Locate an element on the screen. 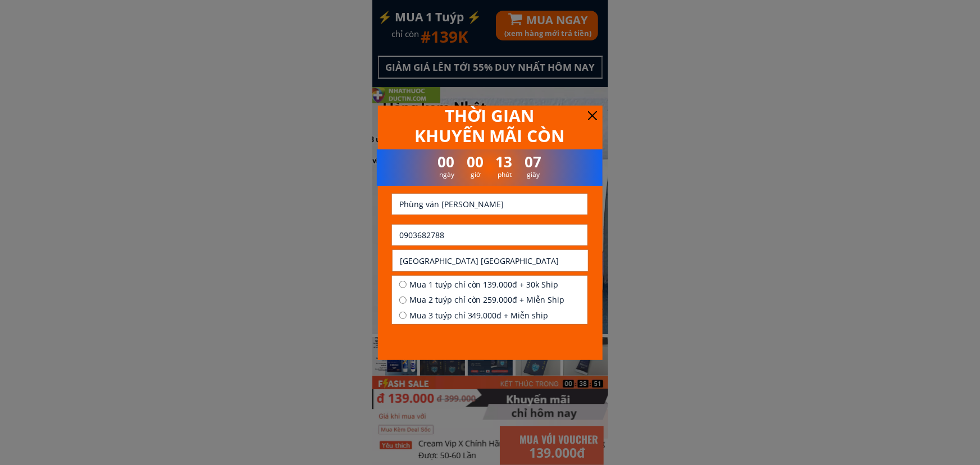 The height and width of the screenshot is (465, 980). span: Mua 1 tuýp chỉ còn 139.000đ + 30k Ship is located at coordinates (487, 285).